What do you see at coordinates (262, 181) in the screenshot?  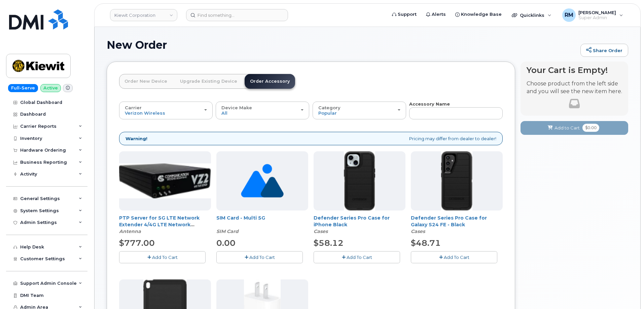 I see `img: no_image_found-2caef05468ed5679b831cfe6fc140e25e0c280774317ffc20a367ab7fd17291e.png` at bounding box center [262, 181].